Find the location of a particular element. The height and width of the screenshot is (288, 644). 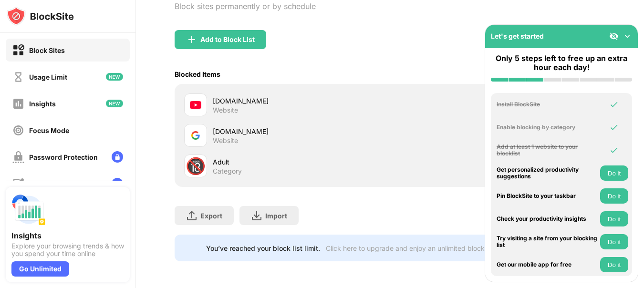

div: Custom Block Page is located at coordinates (61, 184).